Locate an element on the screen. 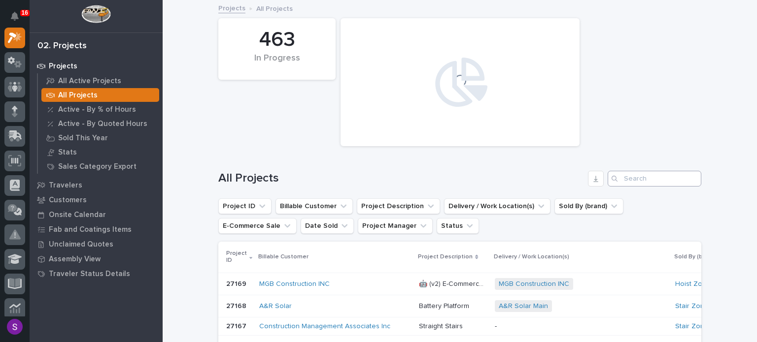 The image size is (757, 342). button: E-Commerce Sale is located at coordinates (257, 226).